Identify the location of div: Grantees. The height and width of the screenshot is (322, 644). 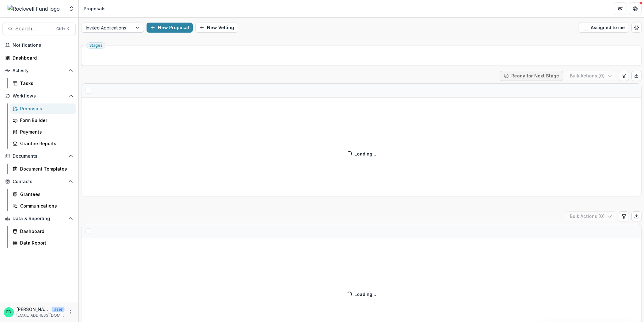
(45, 195).